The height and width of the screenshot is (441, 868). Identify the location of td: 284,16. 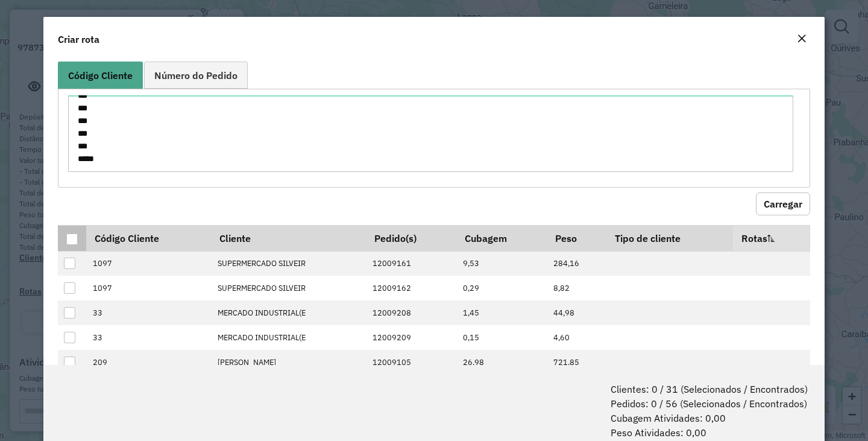
(576, 263).